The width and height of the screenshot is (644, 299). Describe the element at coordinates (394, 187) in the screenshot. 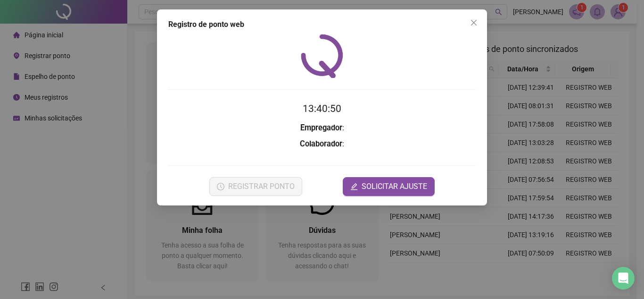

I see `span: SOLICITAR AJUSTE` at that location.